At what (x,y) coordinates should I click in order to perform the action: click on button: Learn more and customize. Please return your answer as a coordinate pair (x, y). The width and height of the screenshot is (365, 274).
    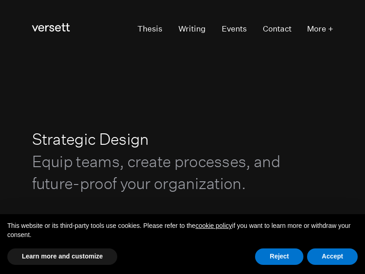
    Looking at the image, I should click on (62, 257).